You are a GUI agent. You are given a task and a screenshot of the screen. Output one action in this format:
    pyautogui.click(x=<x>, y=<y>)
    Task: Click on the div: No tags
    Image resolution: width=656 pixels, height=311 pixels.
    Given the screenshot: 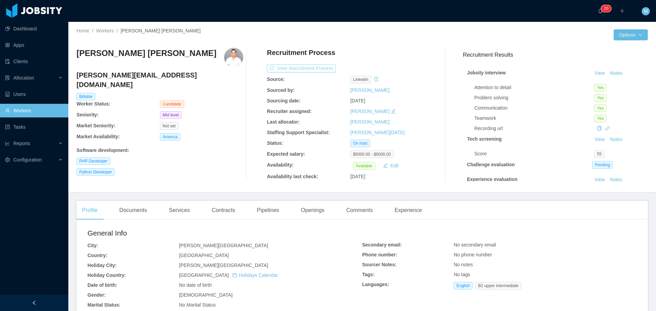 What is the action you would take?
    pyautogui.click(x=545, y=275)
    